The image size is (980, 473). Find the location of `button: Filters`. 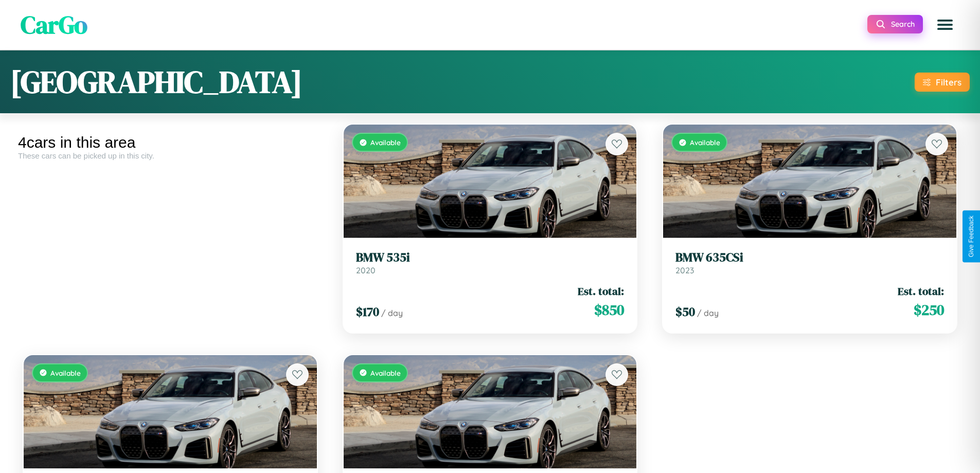

button: Filters is located at coordinates (943, 82).